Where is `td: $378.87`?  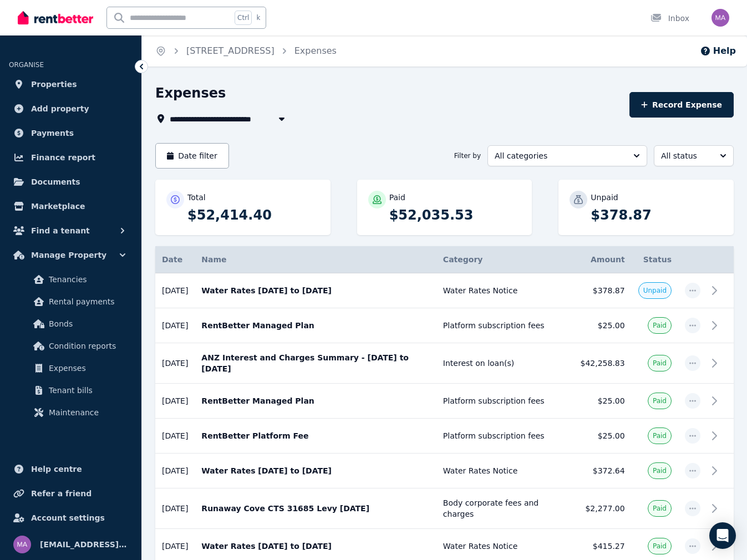
td: $378.87 is located at coordinates (603, 291).